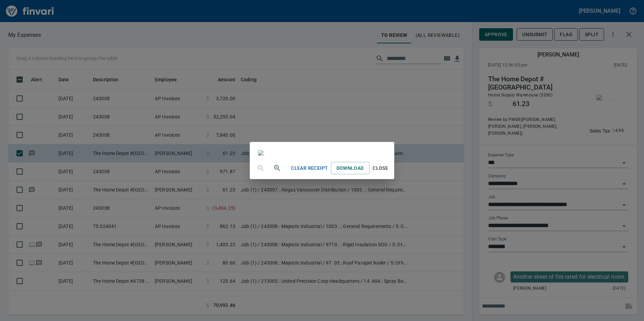 The height and width of the screenshot is (321, 644). Describe the element at coordinates (310, 168) in the screenshot. I see `button: Clear Receipt` at that location.